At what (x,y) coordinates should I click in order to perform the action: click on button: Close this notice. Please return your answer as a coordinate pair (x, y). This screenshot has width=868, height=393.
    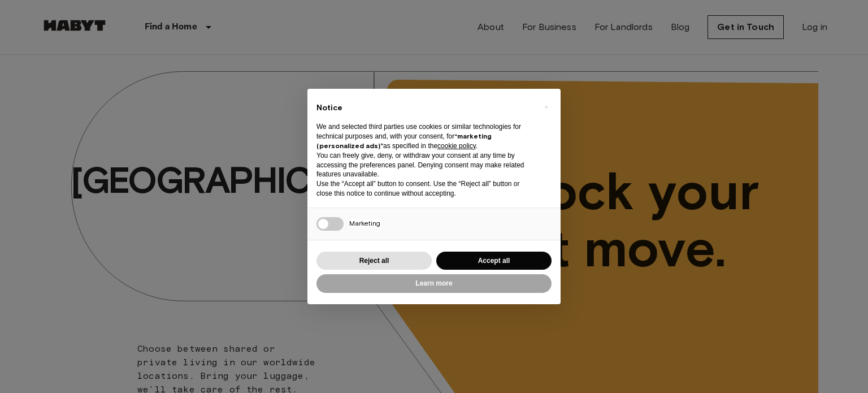
    Looking at the image, I should click on (546, 107).